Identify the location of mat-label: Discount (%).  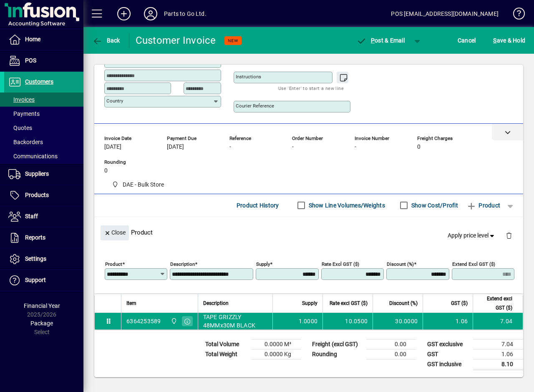
(400, 264).